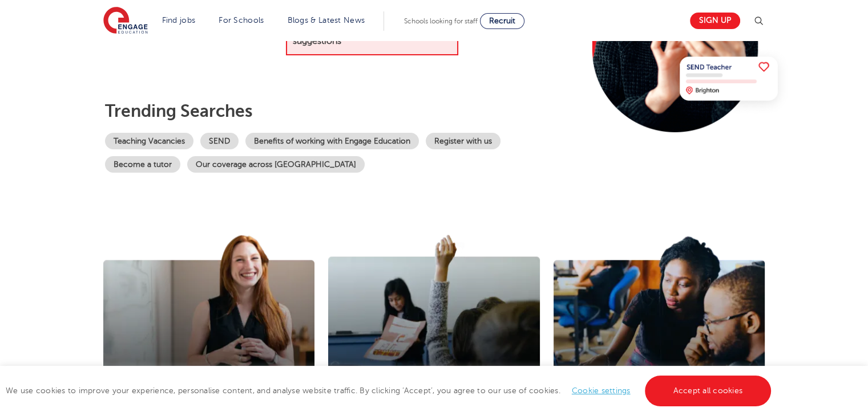 This screenshot has height=416, width=868. Describe the element at coordinates (143, 164) in the screenshot. I see `a: Become a tutor` at that location.